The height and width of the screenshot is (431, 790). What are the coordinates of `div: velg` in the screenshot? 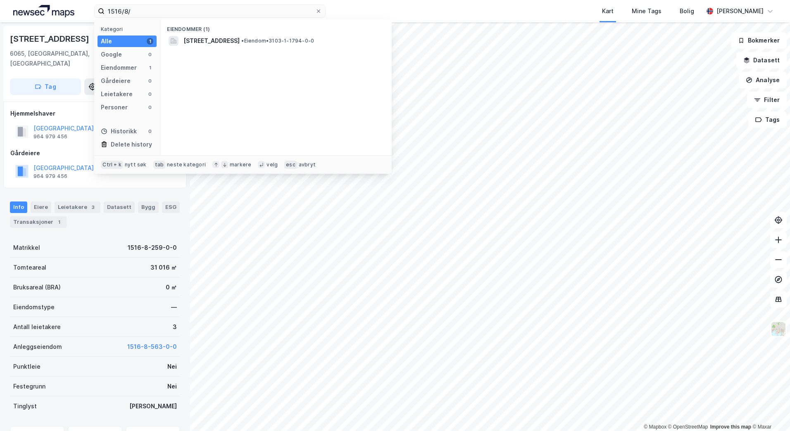 It's located at (272, 165).